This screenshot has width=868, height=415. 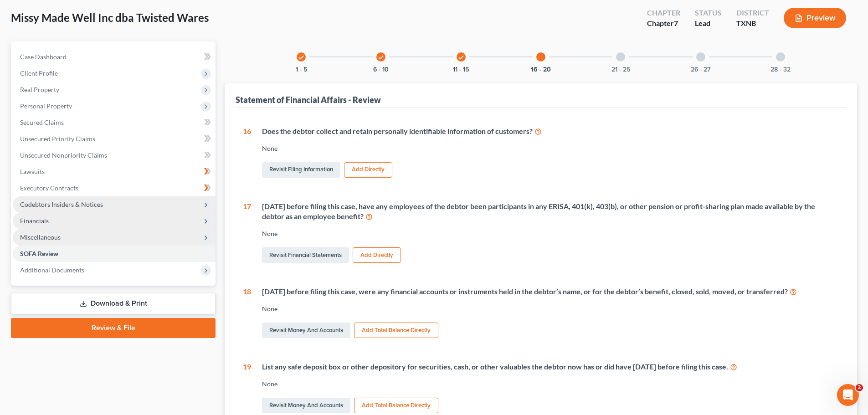 What do you see at coordinates (43, 56) in the screenshot?
I see `span: Case Dashboard` at bounding box center [43, 56].